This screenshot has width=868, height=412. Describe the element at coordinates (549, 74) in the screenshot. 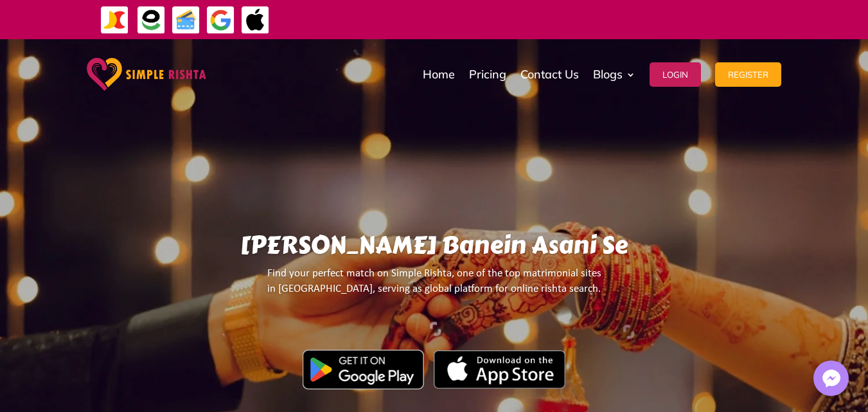

I see `a: Contact Us` at that location.